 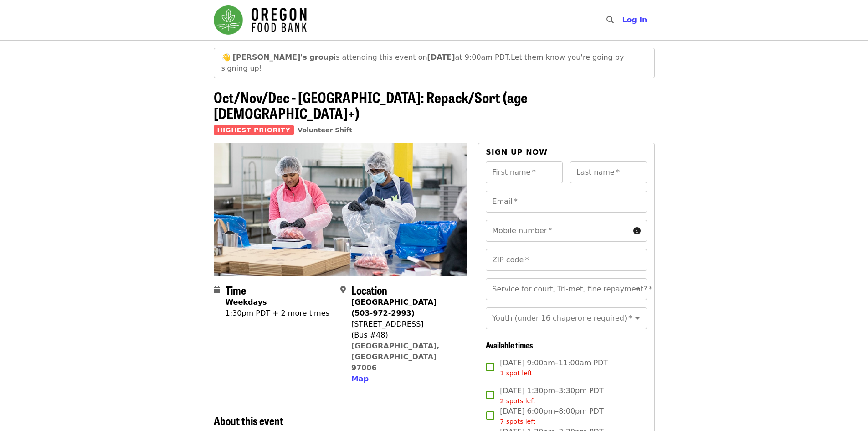 What do you see at coordinates (235, 289) in the screenshot?
I see `span: Time` at bounding box center [235, 289].